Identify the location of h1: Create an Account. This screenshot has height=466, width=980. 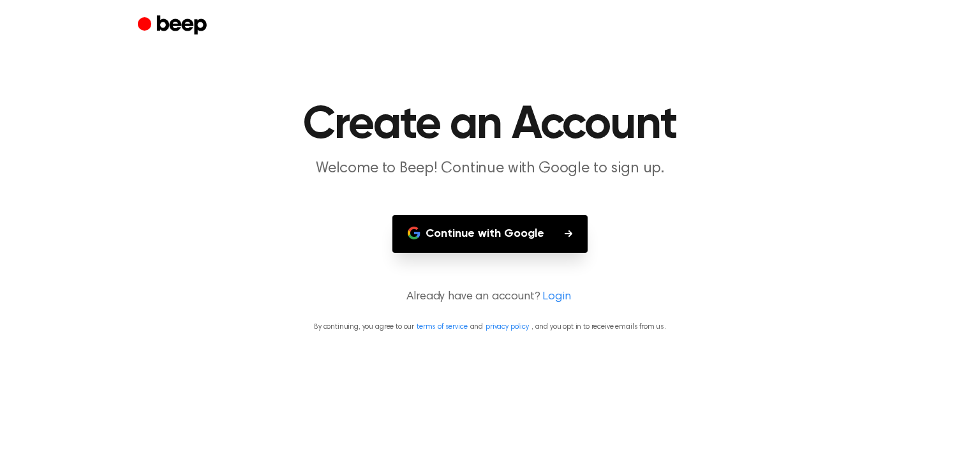
(490, 125).